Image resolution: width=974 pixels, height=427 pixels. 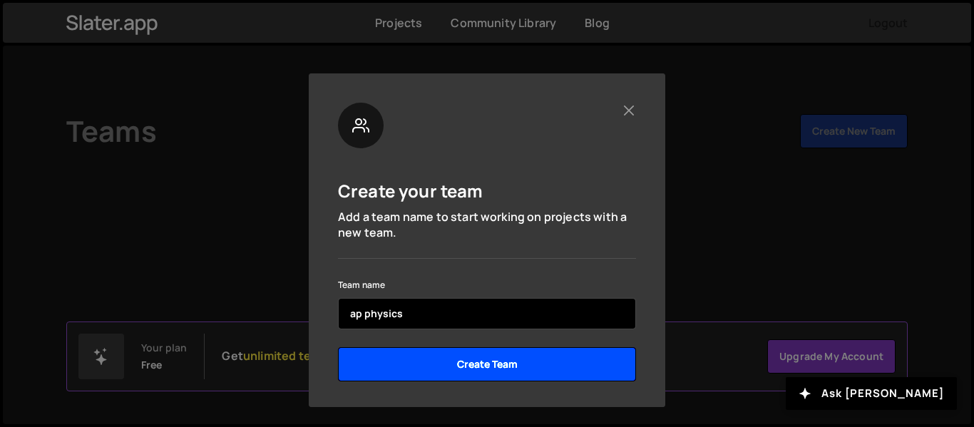 I want to click on h5: Create your team, so click(x=411, y=190).